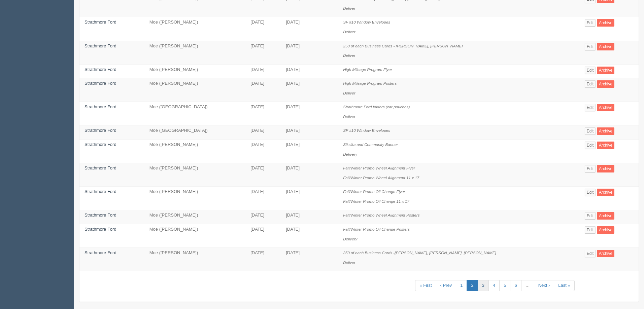 Image resolution: width=644 pixels, height=309 pixels. I want to click on i: Fall/Winter Promo Wheel Alighment Posters, so click(381, 215).